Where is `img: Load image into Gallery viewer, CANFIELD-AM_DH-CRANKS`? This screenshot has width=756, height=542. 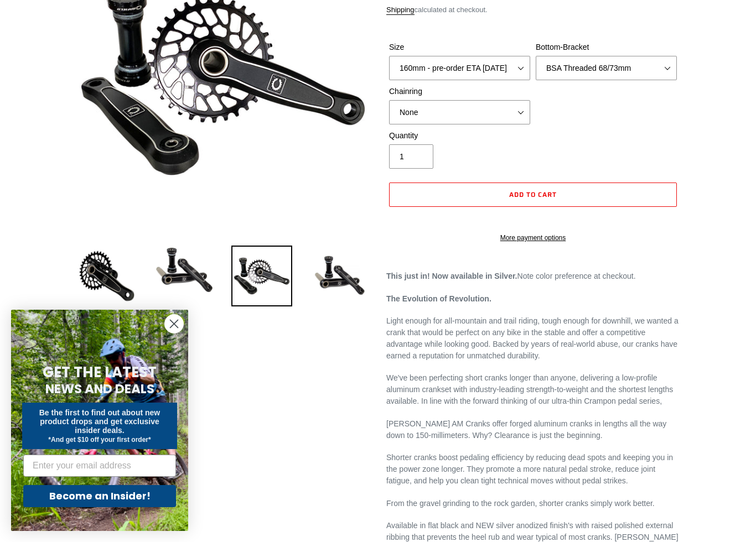
img: Load image into Gallery viewer, CANFIELD-AM_DH-CRANKS is located at coordinates (340, 276).